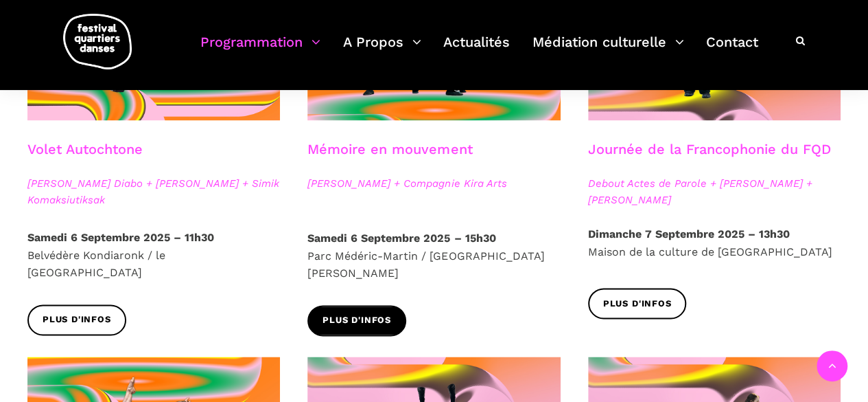 The image size is (868, 402). What do you see at coordinates (608, 50) in the screenshot?
I see `a: Médiation culturelle` at bounding box center [608, 50].